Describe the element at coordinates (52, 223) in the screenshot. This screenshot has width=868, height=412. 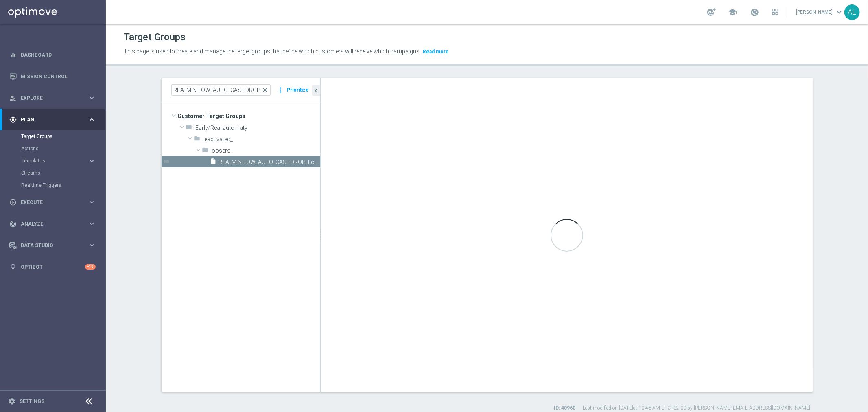
I see `div: track_changes Analyze keyboard_arrow_right` at that location.